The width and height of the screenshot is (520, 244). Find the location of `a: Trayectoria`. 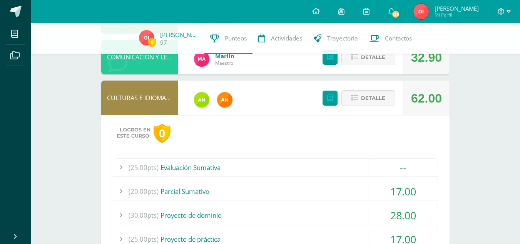

a: Trayectoria is located at coordinates (335, 38).